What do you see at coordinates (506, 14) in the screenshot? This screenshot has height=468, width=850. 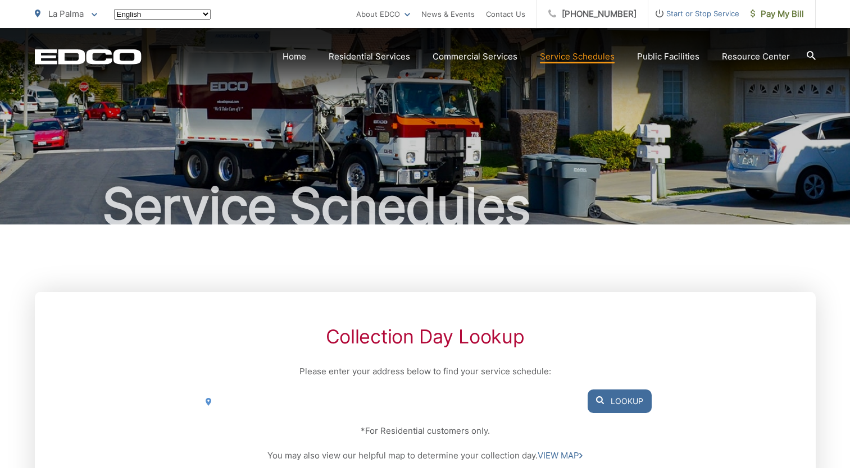 I see `a: Contact Us` at bounding box center [506, 14].